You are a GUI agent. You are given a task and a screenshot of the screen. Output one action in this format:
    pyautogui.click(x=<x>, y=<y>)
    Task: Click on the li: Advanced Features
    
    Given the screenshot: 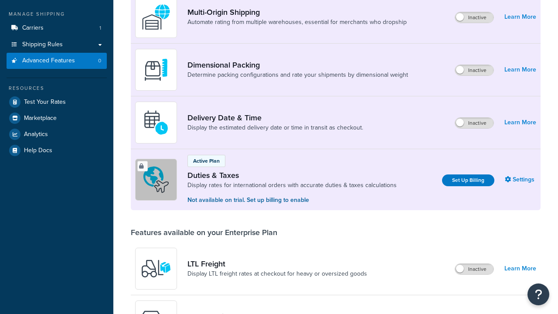 What is the action you would take?
    pyautogui.click(x=57, y=61)
    